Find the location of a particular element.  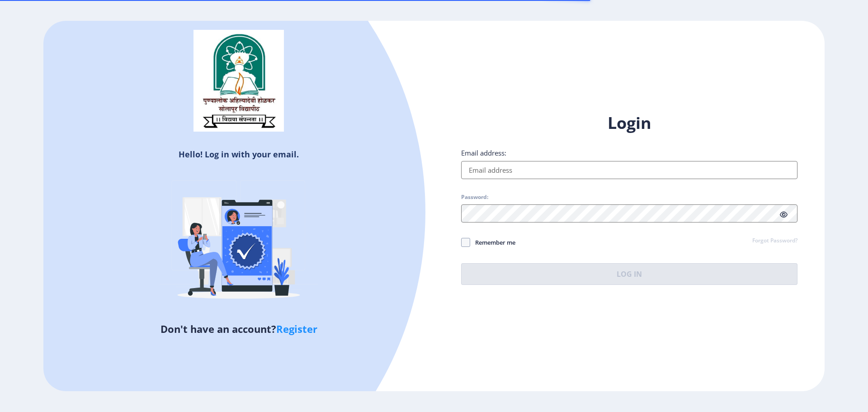

h1: Login is located at coordinates (630, 123).